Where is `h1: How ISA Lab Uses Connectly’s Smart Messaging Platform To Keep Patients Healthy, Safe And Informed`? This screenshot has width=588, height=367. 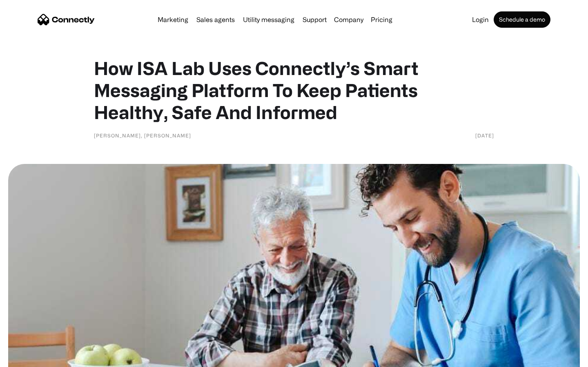 h1: How ISA Lab Uses Connectly’s Smart Messaging Platform To Keep Patients Healthy, Safe And Informed is located at coordinates (294, 90).